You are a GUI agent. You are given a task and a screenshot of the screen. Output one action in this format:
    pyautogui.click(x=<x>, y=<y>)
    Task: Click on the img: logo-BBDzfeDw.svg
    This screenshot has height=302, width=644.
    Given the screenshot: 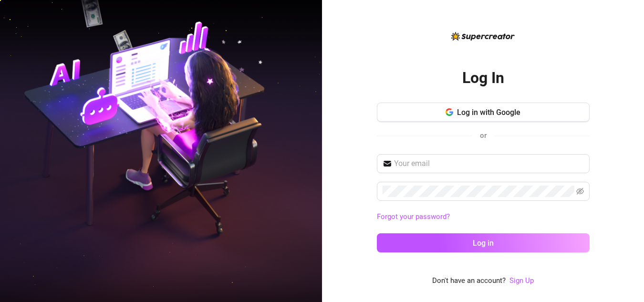 What is the action you would take?
    pyautogui.click(x=483, y=36)
    